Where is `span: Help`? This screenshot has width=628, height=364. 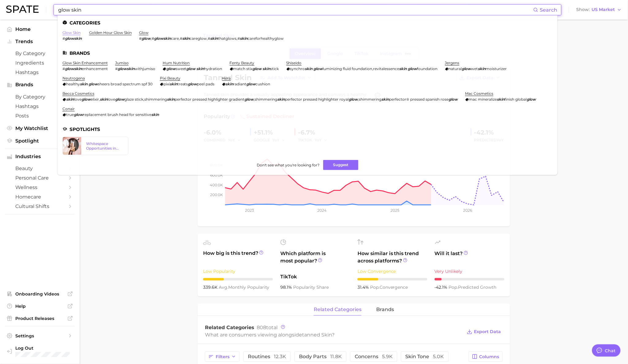 span: Help is located at coordinates (40, 307).